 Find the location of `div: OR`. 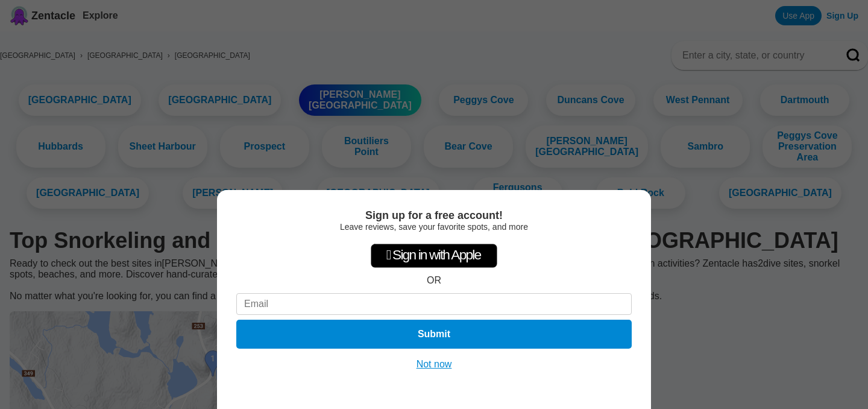

div: OR is located at coordinates (434, 280).